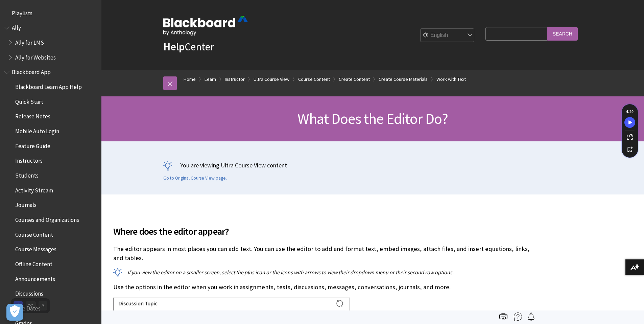 This screenshot has width=644, height=324. What do you see at coordinates (34, 189) in the screenshot?
I see `span: Activity Stream` at bounding box center [34, 189].